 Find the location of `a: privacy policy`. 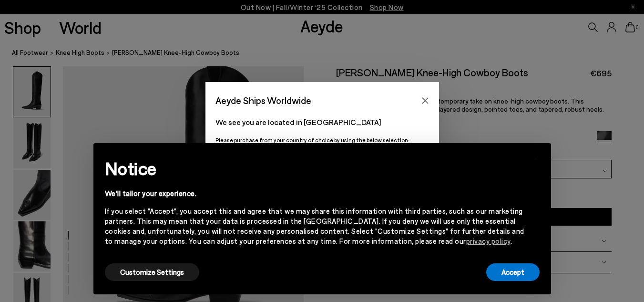

a: privacy policy is located at coordinates (488, 241).